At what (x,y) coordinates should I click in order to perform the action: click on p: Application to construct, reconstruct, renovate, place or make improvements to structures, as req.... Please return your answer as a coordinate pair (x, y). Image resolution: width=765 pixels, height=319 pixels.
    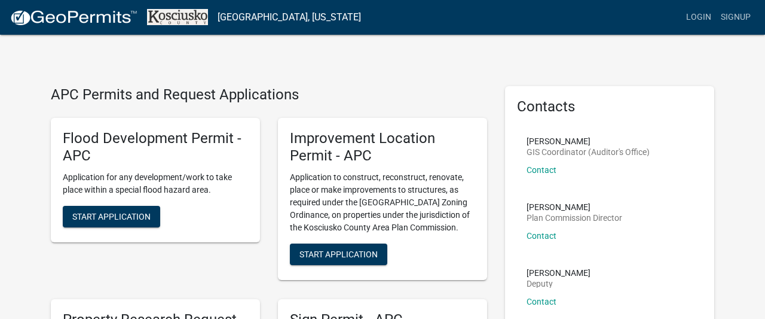
    Looking at the image, I should click on (383, 202).